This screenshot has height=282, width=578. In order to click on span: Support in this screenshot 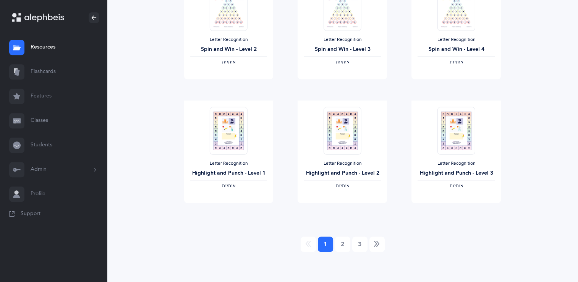, I will do `click(31, 214)`.